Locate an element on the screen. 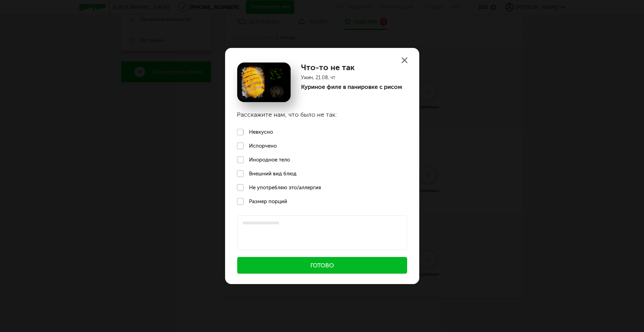 This screenshot has width=644, height=332. p: Куриное филе в панировке с рисом is located at coordinates (352, 87).